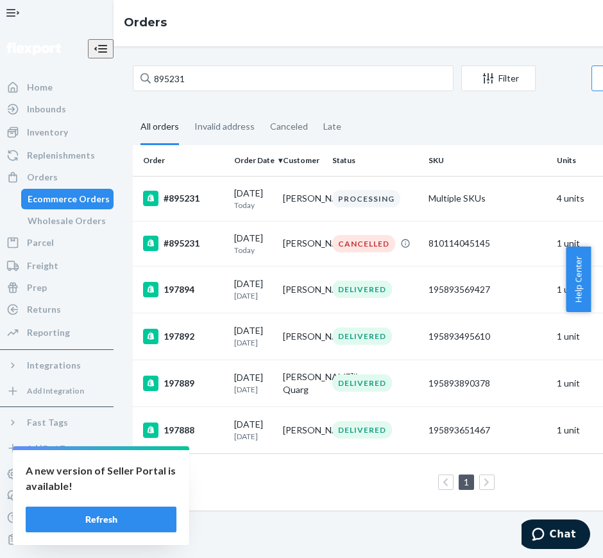 This screenshot has height=558, width=603. I want to click on a: Page 1 is your current page, so click(466, 481).